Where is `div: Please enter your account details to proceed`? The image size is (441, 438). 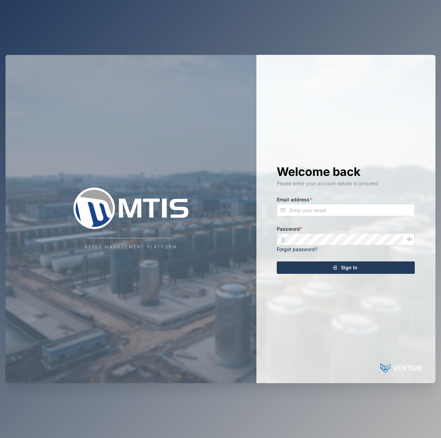
div: Please enter your account details to proceed is located at coordinates (345, 183).